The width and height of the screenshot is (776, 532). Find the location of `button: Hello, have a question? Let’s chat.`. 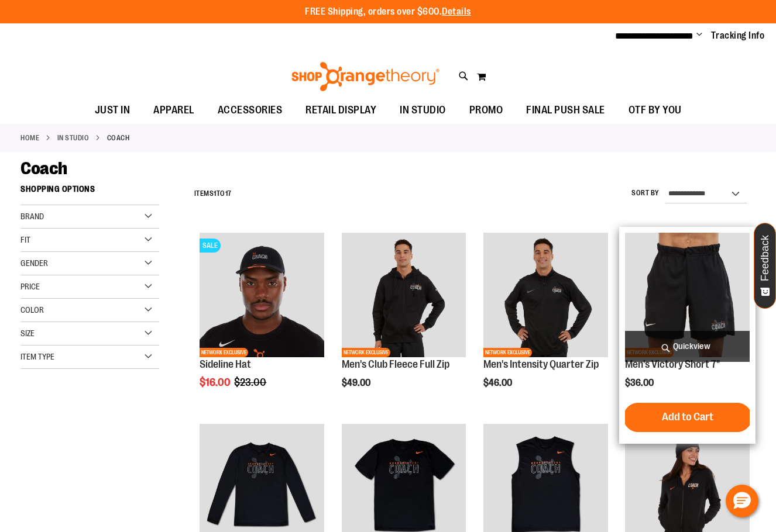

button: Hello, have a question? Let’s chat. is located at coordinates (742, 501).